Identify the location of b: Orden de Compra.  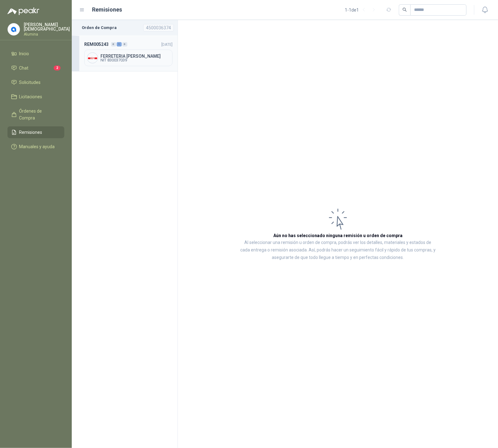
(99, 28).